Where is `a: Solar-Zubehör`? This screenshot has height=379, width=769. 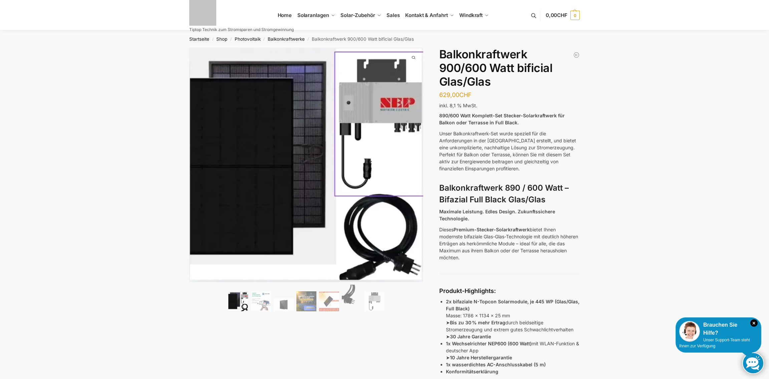
a: Solar-Zubehör is located at coordinates (361, 15).